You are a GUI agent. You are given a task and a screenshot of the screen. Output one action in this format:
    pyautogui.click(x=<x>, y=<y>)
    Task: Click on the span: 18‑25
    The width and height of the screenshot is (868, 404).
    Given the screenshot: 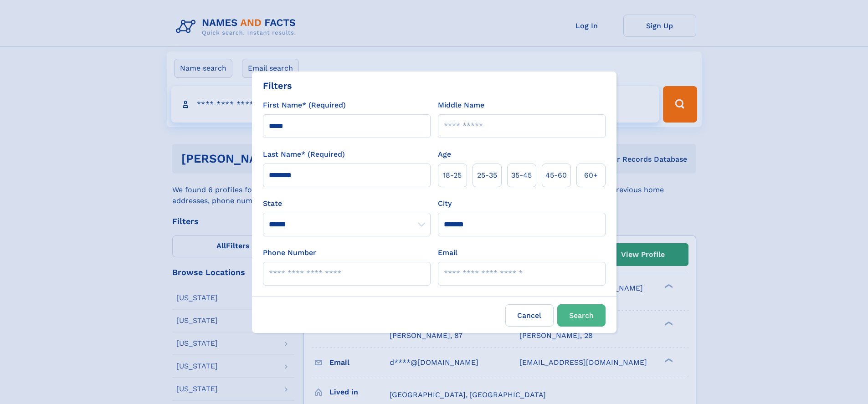 What is the action you would take?
    pyautogui.click(x=452, y=175)
    